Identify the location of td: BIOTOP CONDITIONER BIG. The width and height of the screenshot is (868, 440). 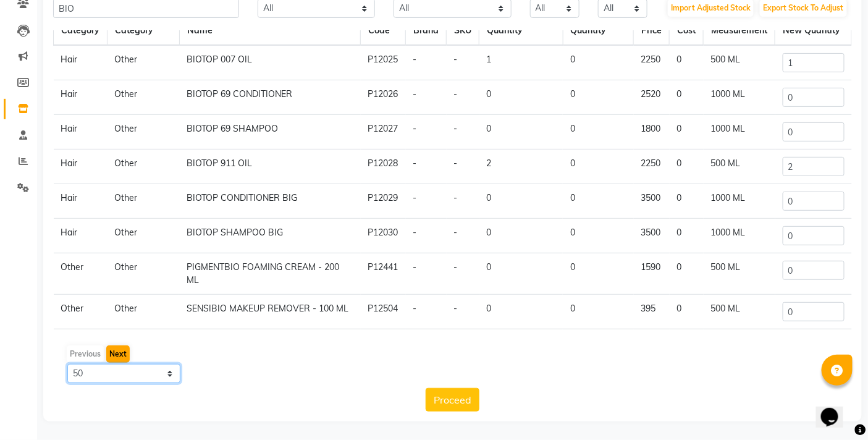
(269, 201).